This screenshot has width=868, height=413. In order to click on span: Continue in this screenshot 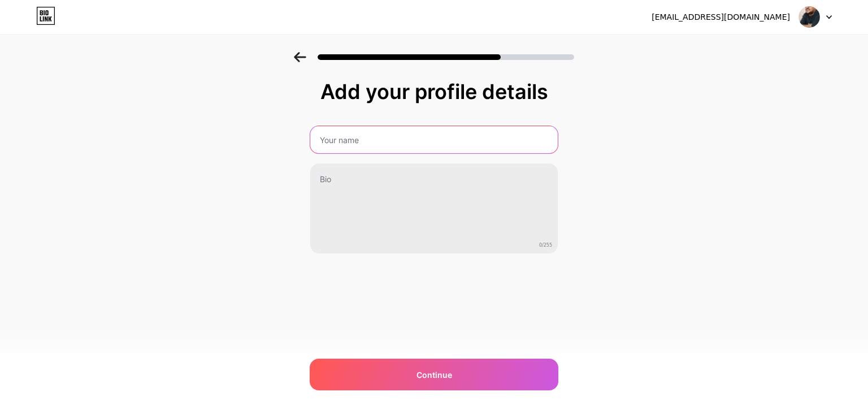, I will do `click(434, 374)`.